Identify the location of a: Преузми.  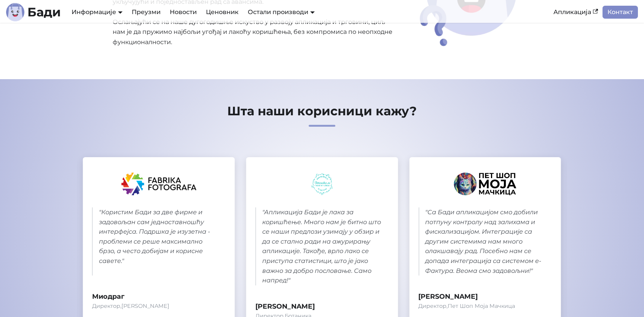
(146, 12).